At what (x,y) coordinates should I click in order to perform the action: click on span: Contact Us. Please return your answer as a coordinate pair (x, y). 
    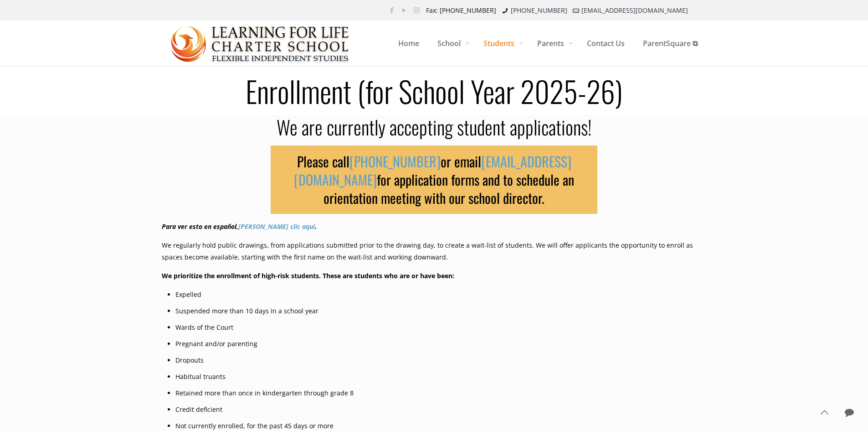
    Looking at the image, I should click on (606, 43).